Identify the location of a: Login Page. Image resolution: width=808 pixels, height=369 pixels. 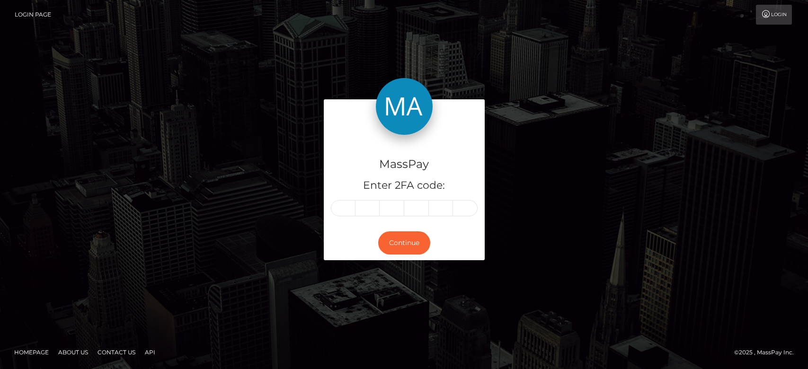
(33, 15).